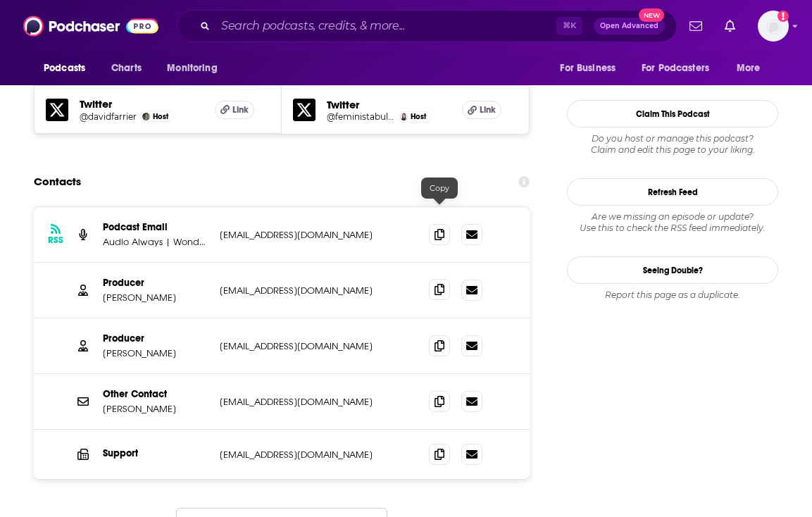 This screenshot has height=517, width=812. I want to click on p: Other Contact, so click(156, 394).